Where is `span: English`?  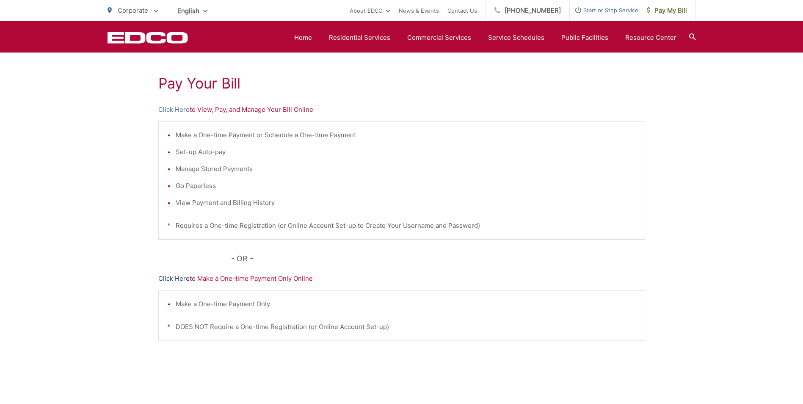 span: English is located at coordinates (192, 11).